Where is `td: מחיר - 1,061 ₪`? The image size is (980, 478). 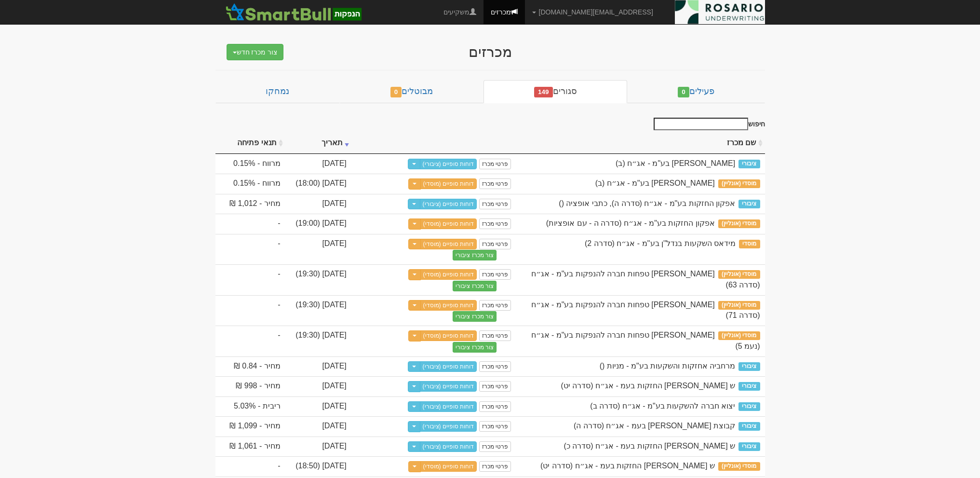 td: מחיר - 1,061 ₪ is located at coordinates (250, 446).